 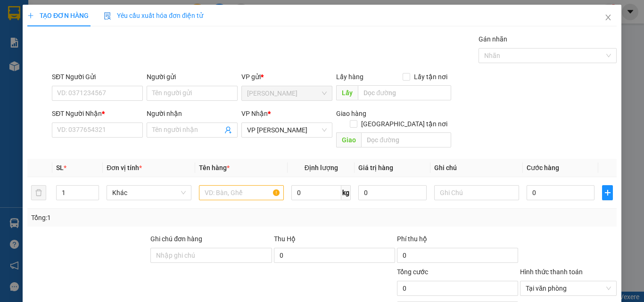 I want to click on span: kg, so click(x=346, y=192).